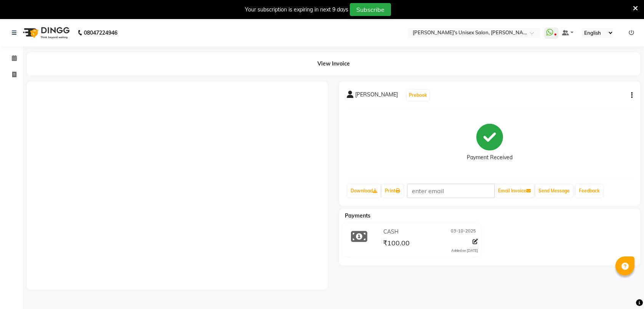 The width and height of the screenshot is (644, 309). Describe the element at coordinates (396, 244) in the screenshot. I see `span: ₹100.00` at that location.